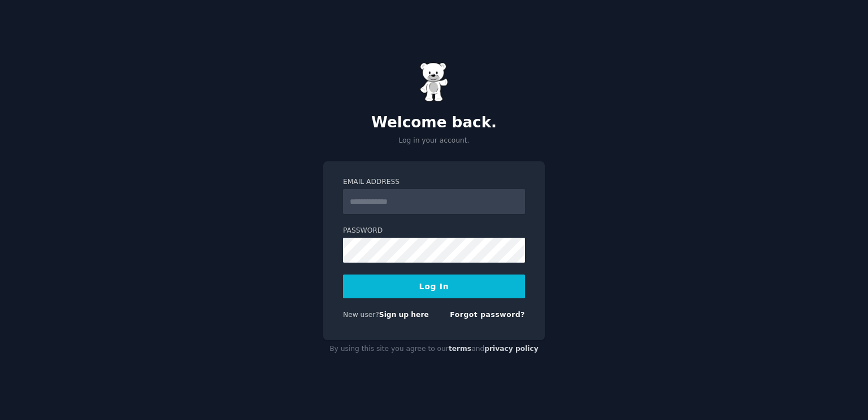  I want to click on label: Email Address, so click(434, 182).